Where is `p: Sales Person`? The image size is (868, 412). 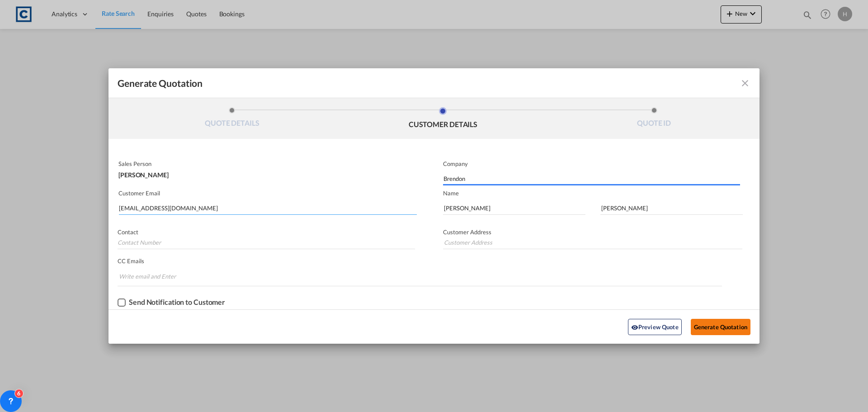
p: Sales Person is located at coordinates (267, 164).